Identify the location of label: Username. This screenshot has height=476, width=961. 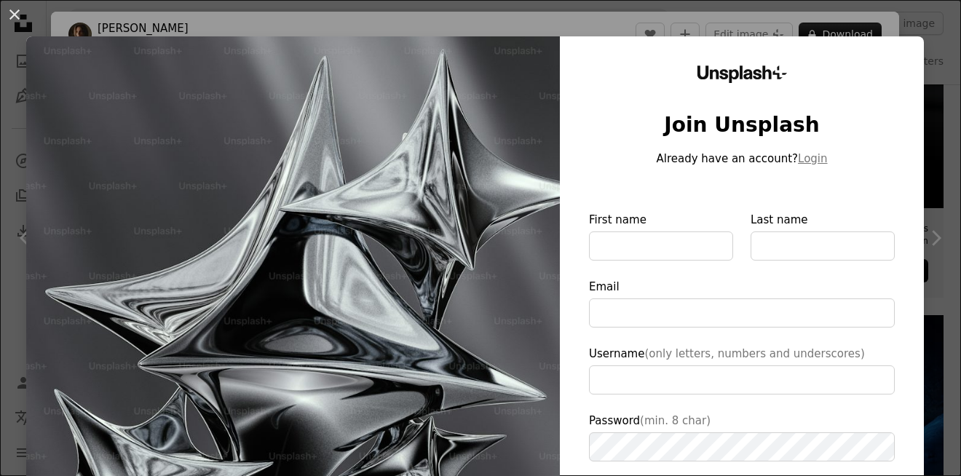
(742, 370).